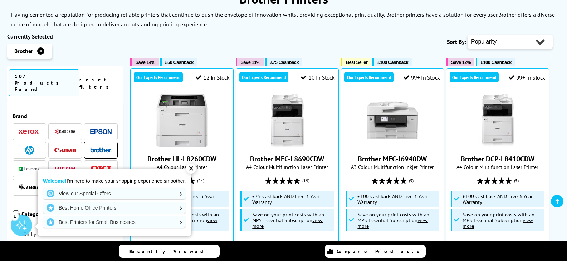  What do you see at coordinates (144, 62) in the screenshot?
I see `button: Save 14%` at bounding box center [144, 62].